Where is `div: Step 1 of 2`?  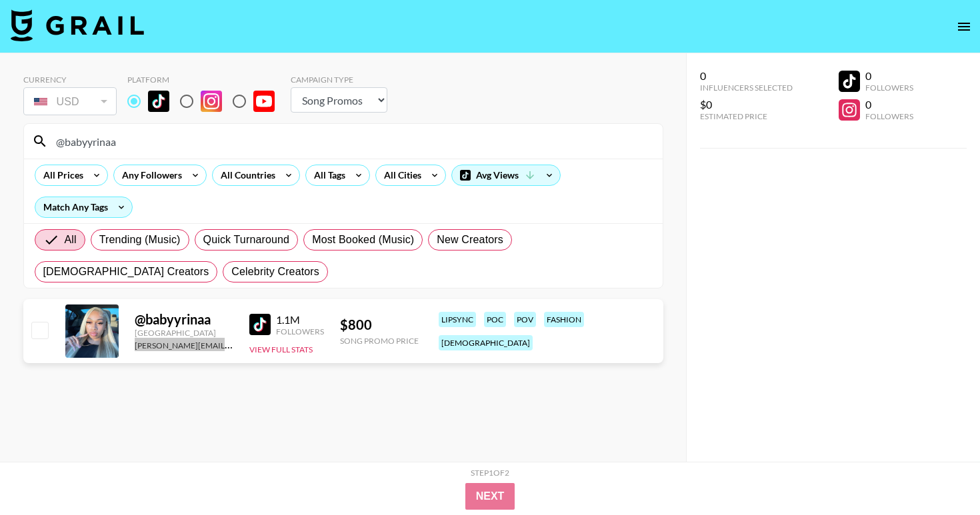
div: Step 1 of 2 is located at coordinates (490, 472).